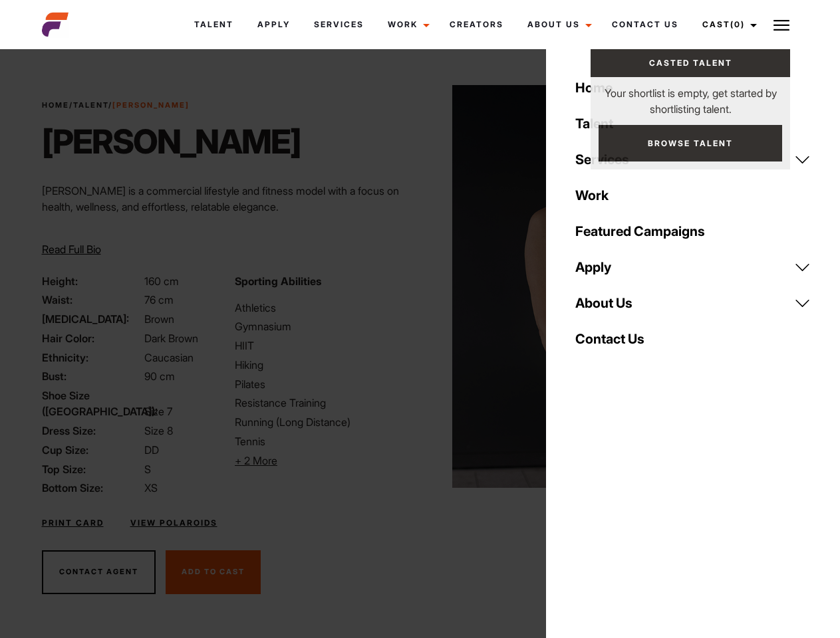 This screenshot has height=638, width=840. I want to click on strong: Sporting Abilities, so click(278, 281).